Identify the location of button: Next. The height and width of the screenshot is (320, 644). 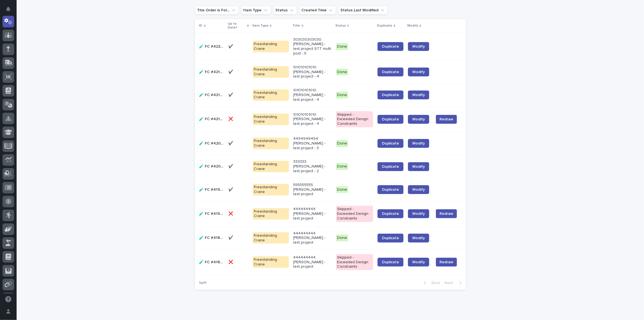
(454, 283).